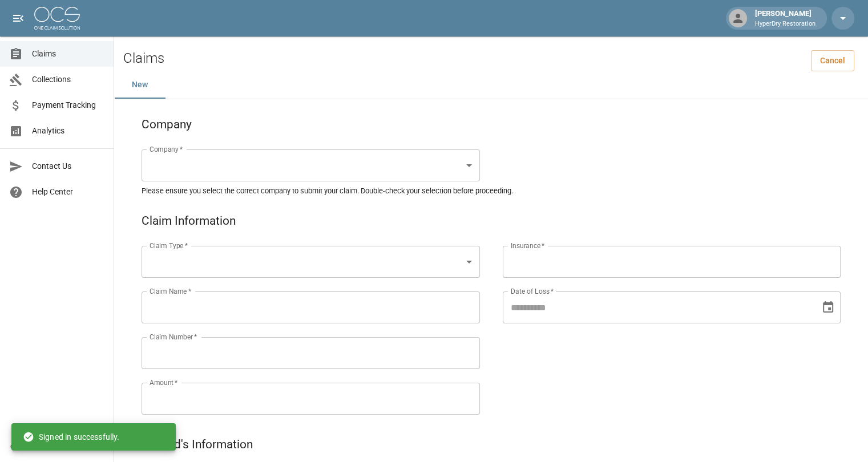 The width and height of the screenshot is (868, 462). What do you see at coordinates (18, 18) in the screenshot?
I see `button: open drawer` at bounding box center [18, 18].